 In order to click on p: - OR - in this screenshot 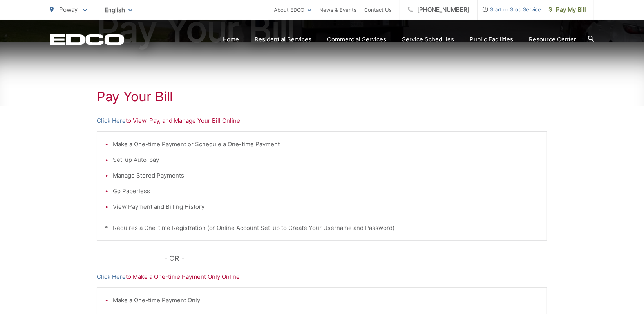, I will do `click(356, 259)`.